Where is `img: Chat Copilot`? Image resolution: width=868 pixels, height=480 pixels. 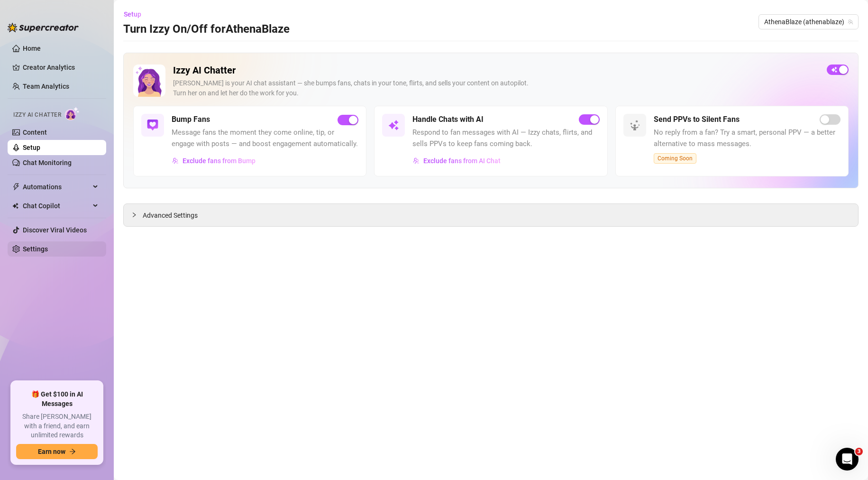
img: Chat Copilot is located at coordinates (15, 206).